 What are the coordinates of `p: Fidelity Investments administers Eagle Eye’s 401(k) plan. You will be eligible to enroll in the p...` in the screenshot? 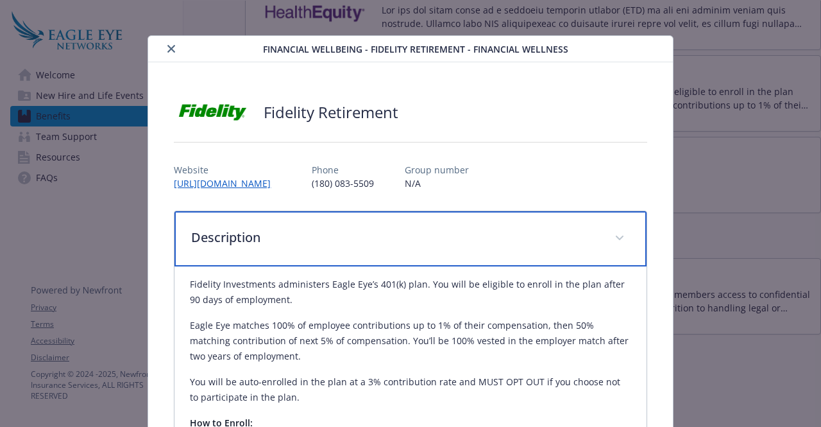 It's located at (410, 292).